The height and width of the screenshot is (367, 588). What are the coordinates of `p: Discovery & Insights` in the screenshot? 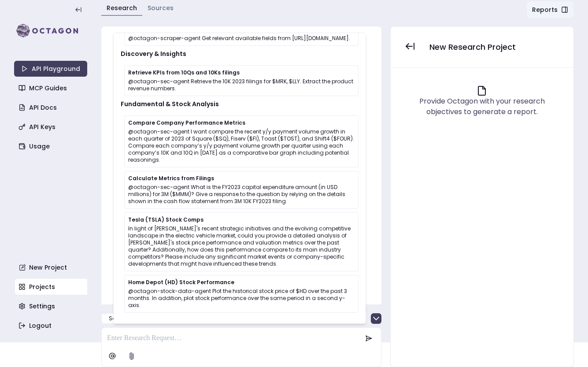 It's located at (240, 53).